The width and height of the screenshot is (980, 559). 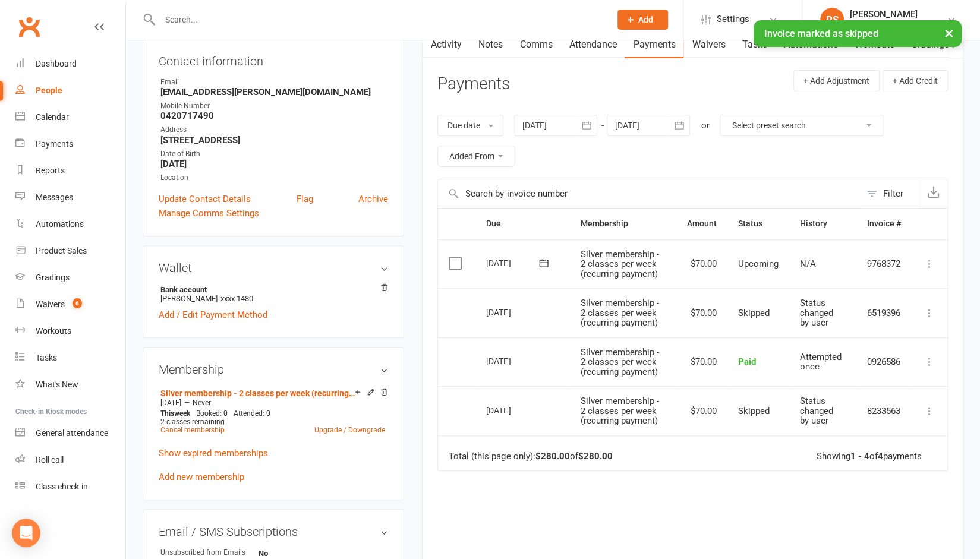 What do you see at coordinates (274, 178) in the screenshot?
I see `div: Location` at bounding box center [274, 178].